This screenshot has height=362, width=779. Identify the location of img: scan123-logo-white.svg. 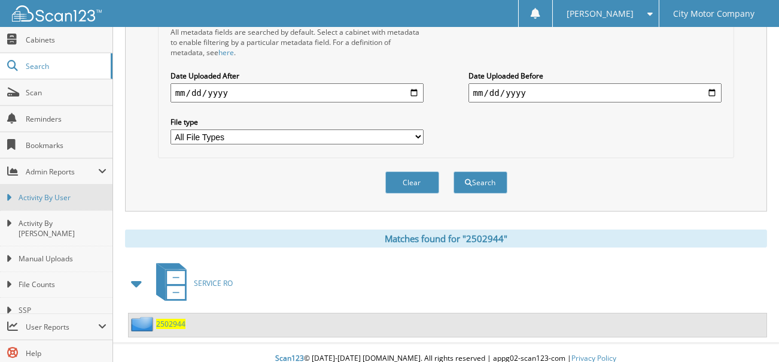
(57, 13).